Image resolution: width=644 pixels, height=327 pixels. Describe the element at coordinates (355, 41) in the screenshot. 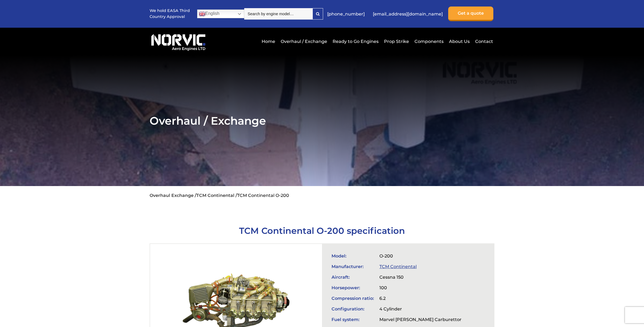

I see `a: Ready to Go Engines` at that location.